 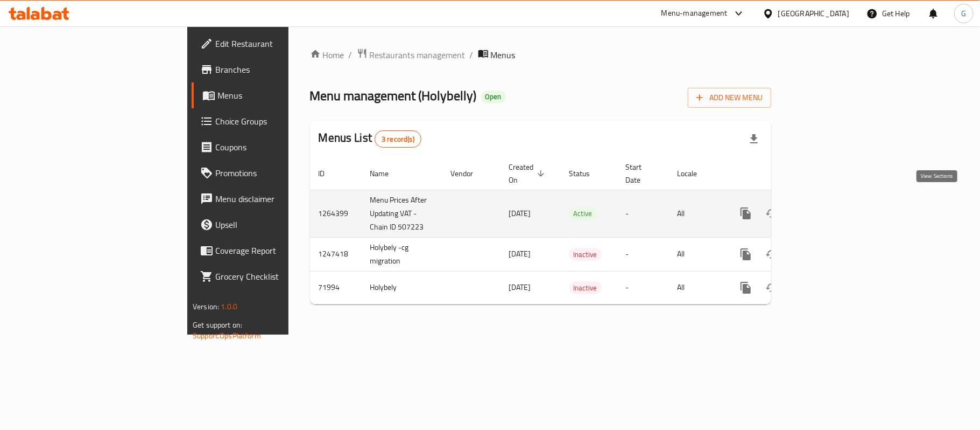 I want to click on button: Add New Menu, so click(x=729, y=98).